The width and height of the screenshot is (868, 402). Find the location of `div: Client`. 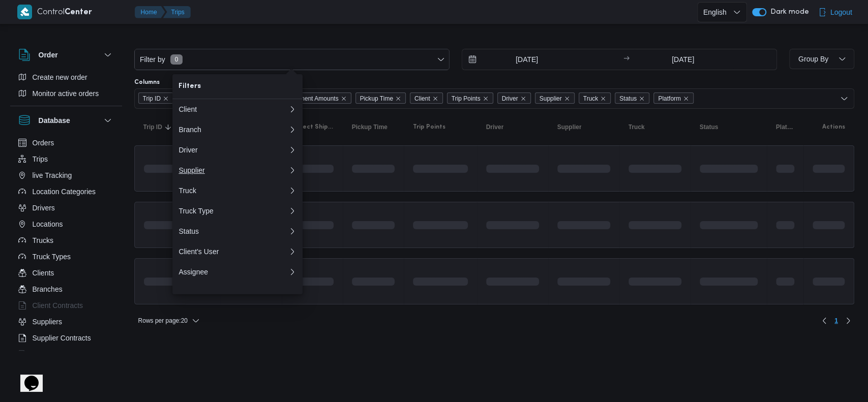

div: Client is located at coordinates (234, 109).